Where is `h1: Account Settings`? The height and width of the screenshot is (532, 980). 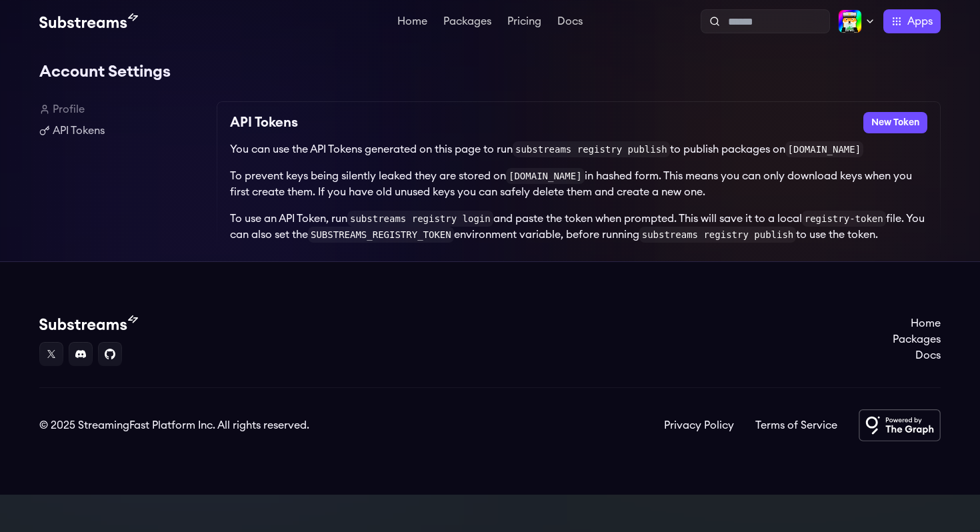 h1: Account Settings is located at coordinates (490, 72).